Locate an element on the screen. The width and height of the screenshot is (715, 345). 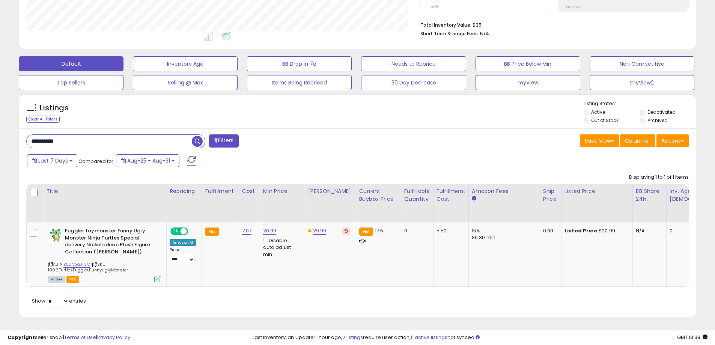
button: myView is located at coordinates (527, 83).